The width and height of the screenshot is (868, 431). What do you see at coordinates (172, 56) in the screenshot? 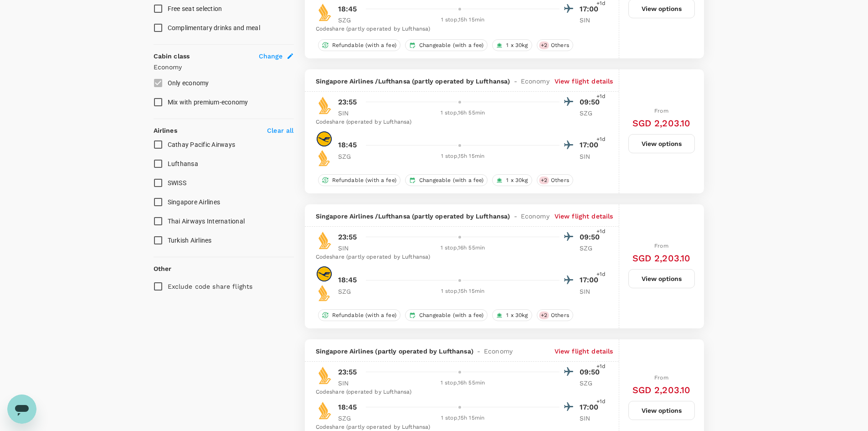
I see `strong: Cabin class` at bounding box center [172, 56].